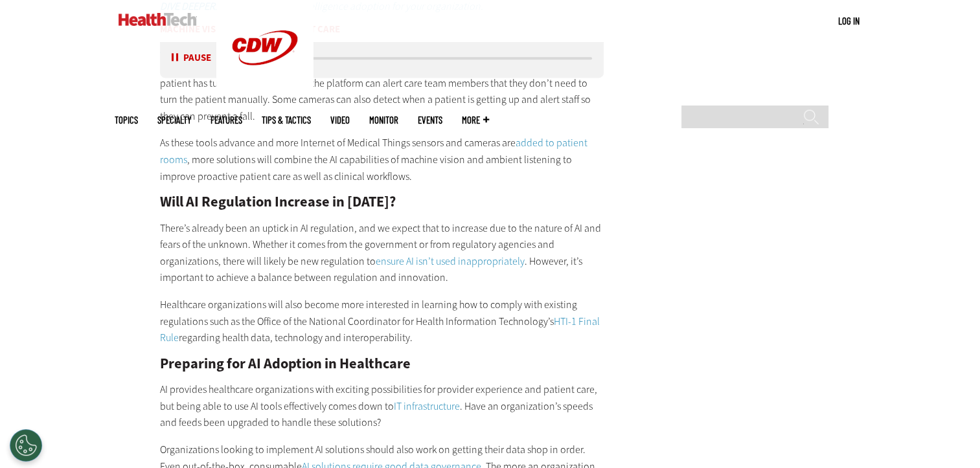  I want to click on p: Healthcare organizations will also become more interested in learning how to comply with existing..., so click(382, 321).